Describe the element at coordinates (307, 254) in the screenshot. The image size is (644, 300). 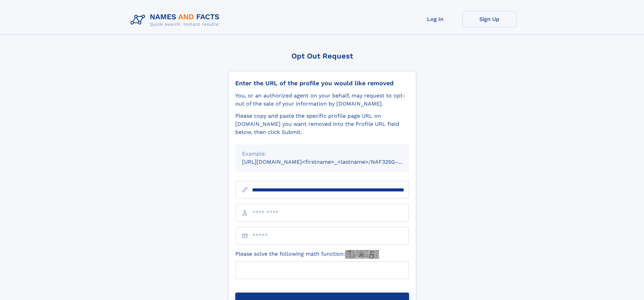
I see `label: Please solve the following math function:` at that location.